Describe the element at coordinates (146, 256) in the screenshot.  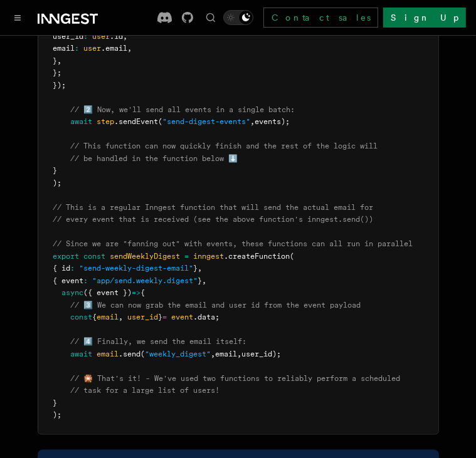
I see `span: sendWeeklyDigest` at that location.